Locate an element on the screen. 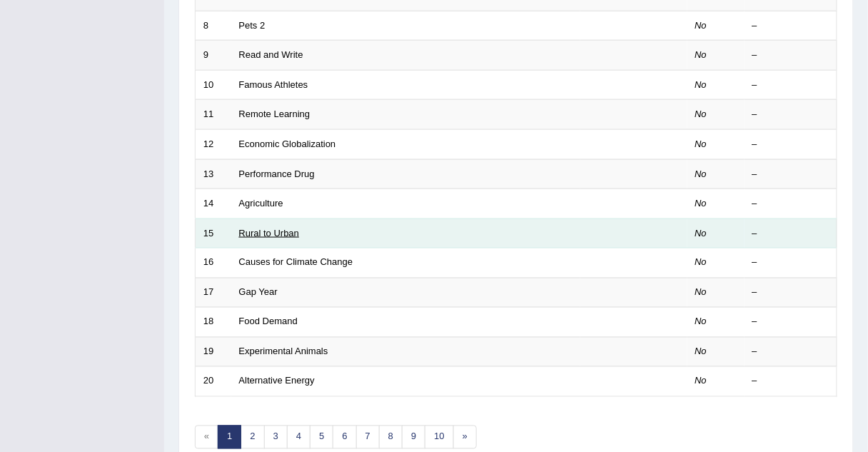 This screenshot has height=452, width=868. td: 9 is located at coordinates (214, 56).